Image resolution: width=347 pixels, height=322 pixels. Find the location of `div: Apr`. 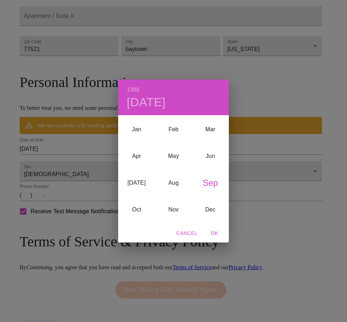

div: Apr is located at coordinates (136, 156).